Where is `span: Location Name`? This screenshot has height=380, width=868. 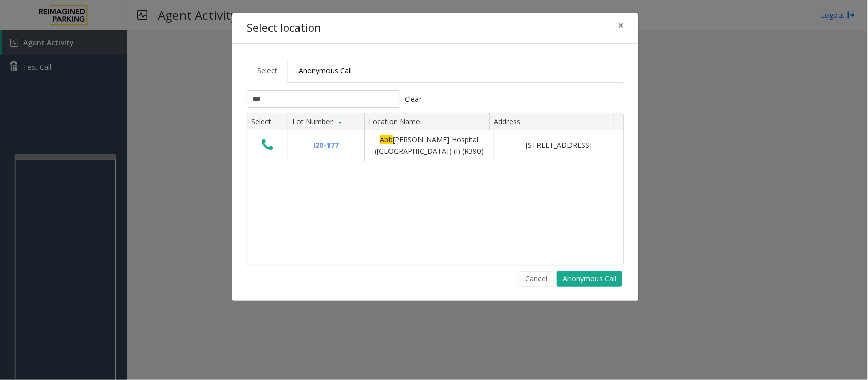 span: Location Name is located at coordinates (394, 121).